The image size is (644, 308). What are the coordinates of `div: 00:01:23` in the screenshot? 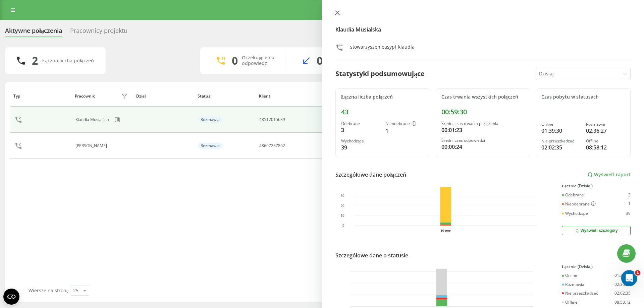 It's located at (483, 130).